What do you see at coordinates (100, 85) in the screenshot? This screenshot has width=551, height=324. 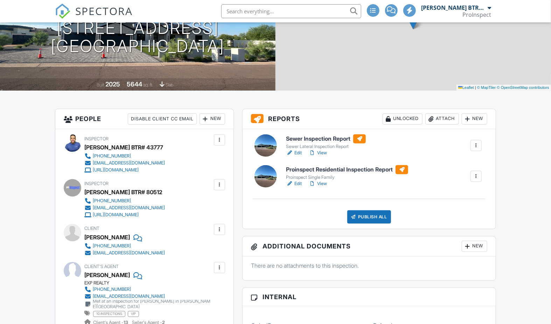 I see `span: Built` at bounding box center [100, 85].